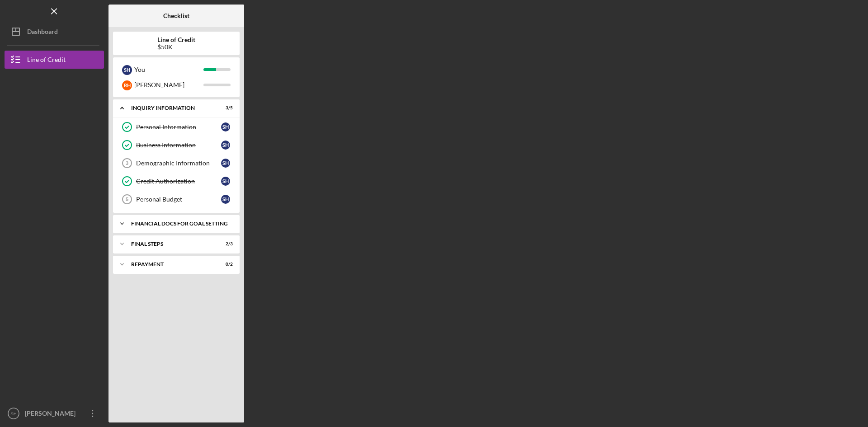  Describe the element at coordinates (13, 414) in the screenshot. I see `text: SH` at that location.